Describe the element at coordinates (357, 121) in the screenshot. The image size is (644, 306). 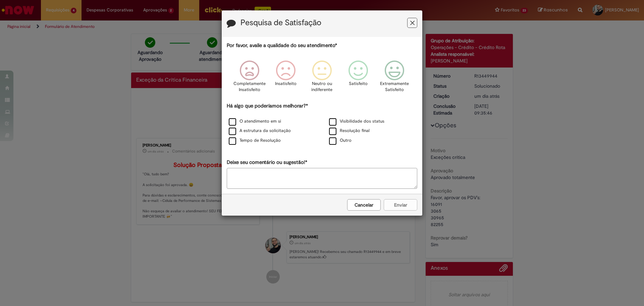
I see `label: Visibilidade dos status` at that location.